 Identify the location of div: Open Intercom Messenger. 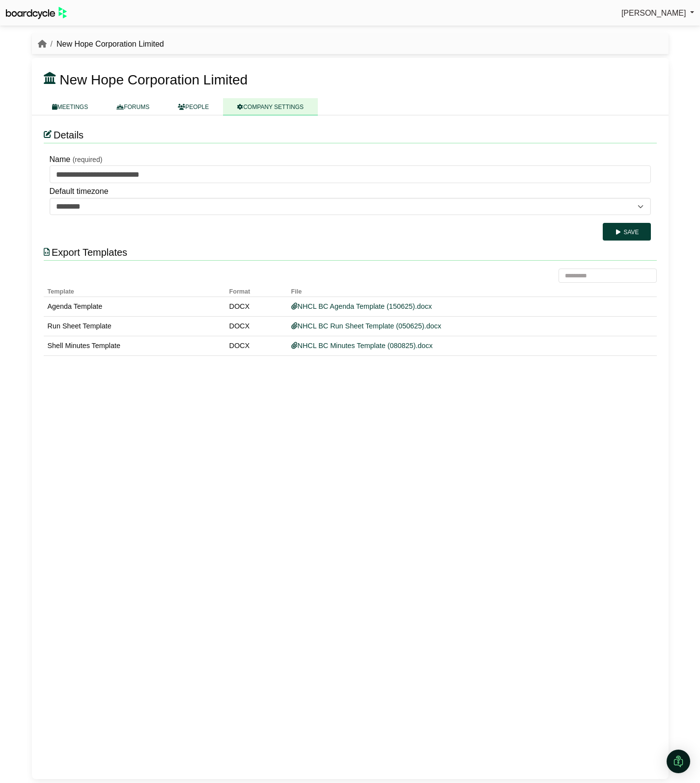
(678, 761).